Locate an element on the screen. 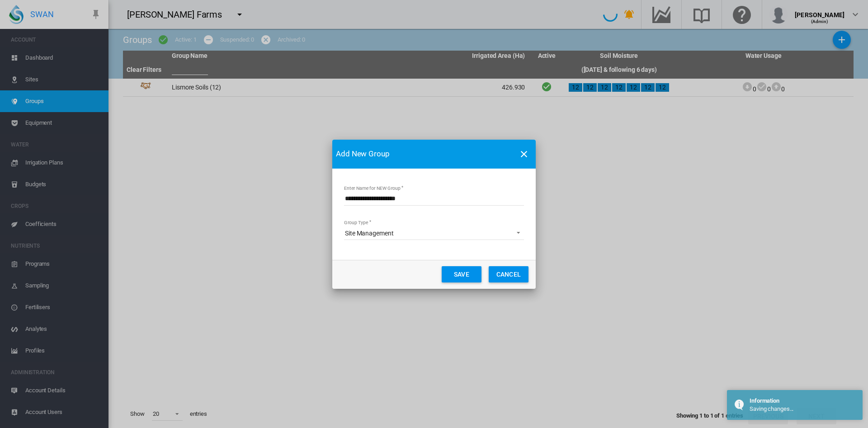  md-icon: icon-close is located at coordinates (524, 154).